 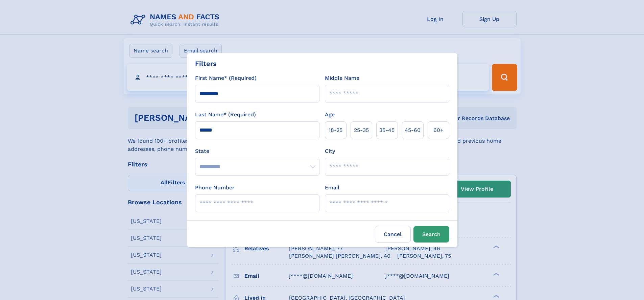 What do you see at coordinates (412, 130) in the screenshot?
I see `span: 45‑60` at bounding box center [412, 130].